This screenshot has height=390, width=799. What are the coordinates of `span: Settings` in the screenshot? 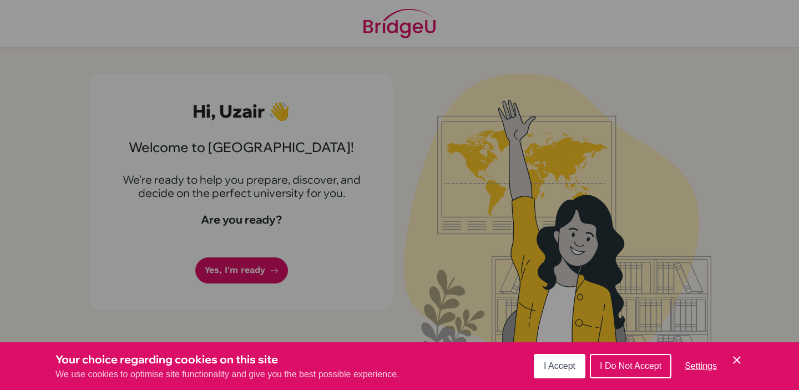 It's located at (701, 366).